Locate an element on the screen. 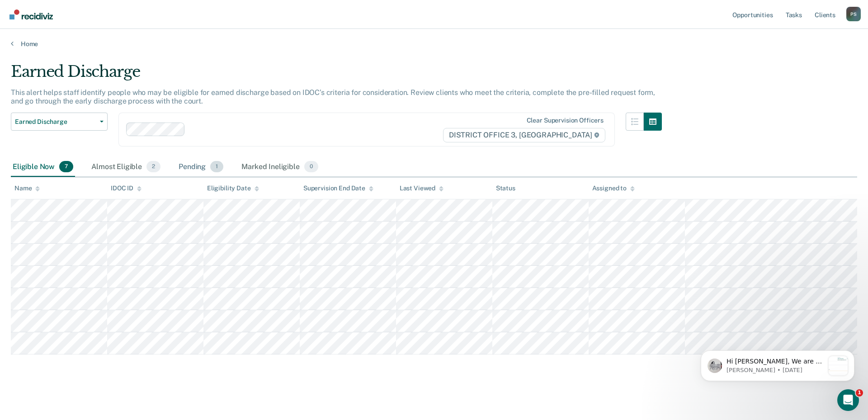 This screenshot has height=420, width=868. div: Last Viewed is located at coordinates (422, 188).